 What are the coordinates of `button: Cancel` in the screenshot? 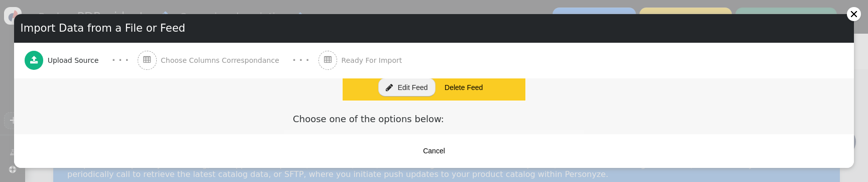 It's located at (434, 151).